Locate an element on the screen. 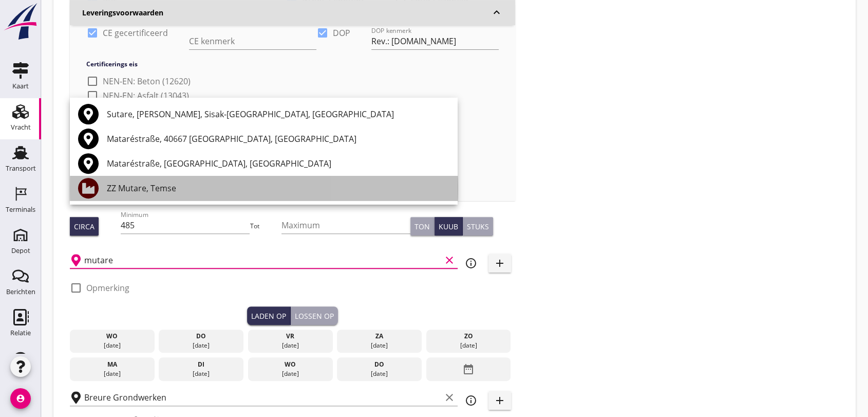  button: Lossen op is located at coordinates (314, 315).